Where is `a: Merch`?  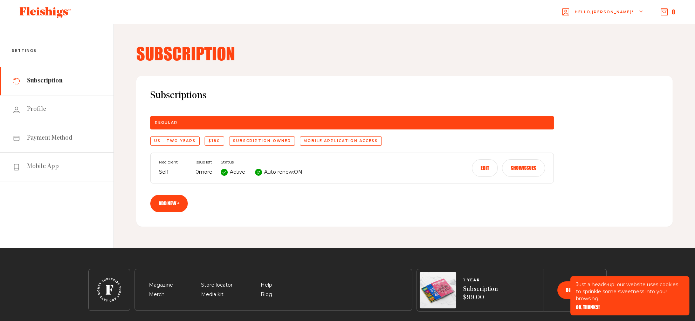 a: Merch is located at coordinates (157, 294).